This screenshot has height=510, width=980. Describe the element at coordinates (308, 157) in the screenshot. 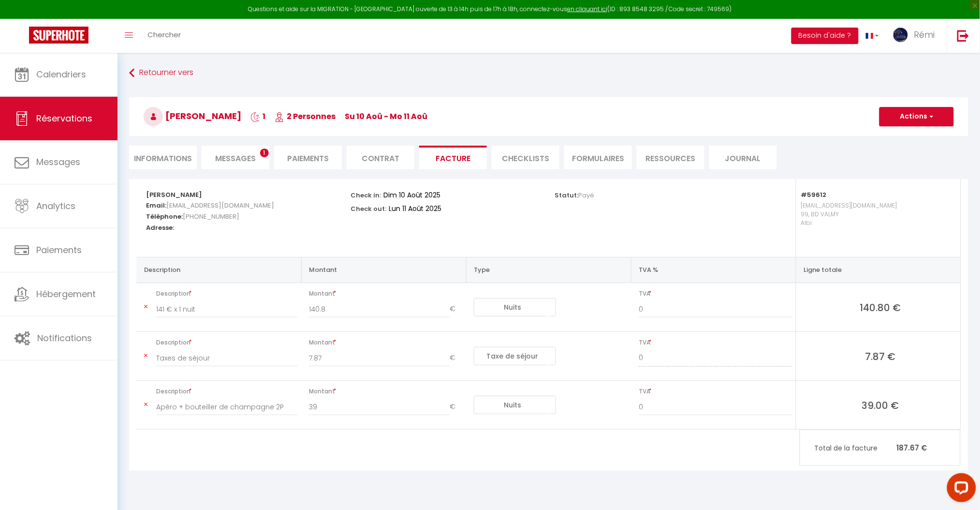

I see `li: Paiements` at that location.